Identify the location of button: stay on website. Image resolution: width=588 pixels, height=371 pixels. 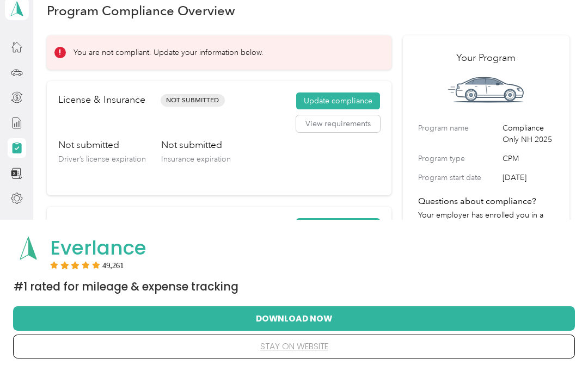
(294, 347).